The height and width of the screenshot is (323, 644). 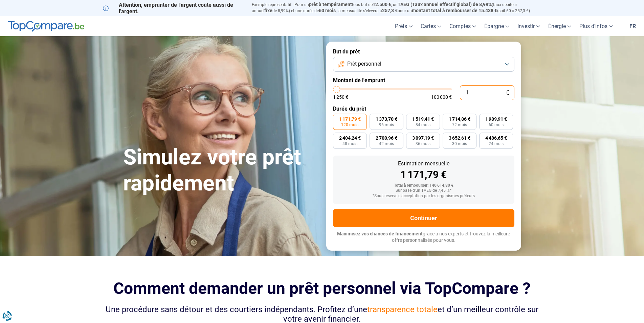 What do you see at coordinates (397, 8) in the screenshot?
I see `p: Exemple représentatif : Pour un tous but de , un (taux débiteur annuel de 8,99%) et une durée de ...` at bounding box center [397, 8].